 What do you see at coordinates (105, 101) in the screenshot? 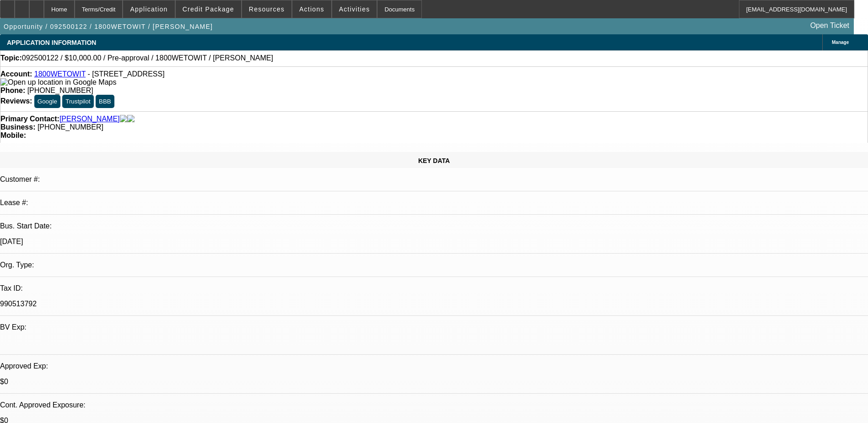
I see `button: BBB` at bounding box center [105, 101].